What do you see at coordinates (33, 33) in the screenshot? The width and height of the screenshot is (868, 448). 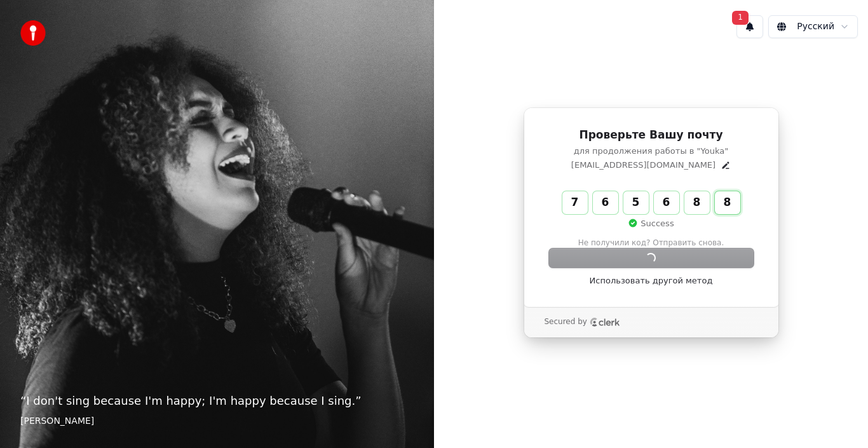 I see `img: youka` at bounding box center [33, 33].